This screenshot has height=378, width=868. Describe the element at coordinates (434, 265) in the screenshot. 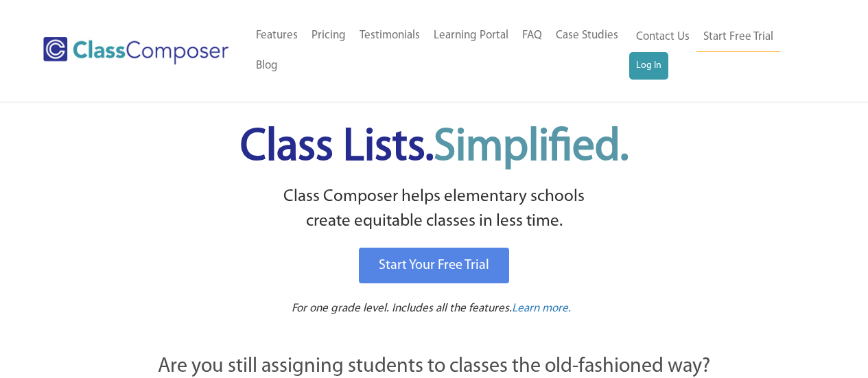

I see `span: Start Your Free Trial` at that location.